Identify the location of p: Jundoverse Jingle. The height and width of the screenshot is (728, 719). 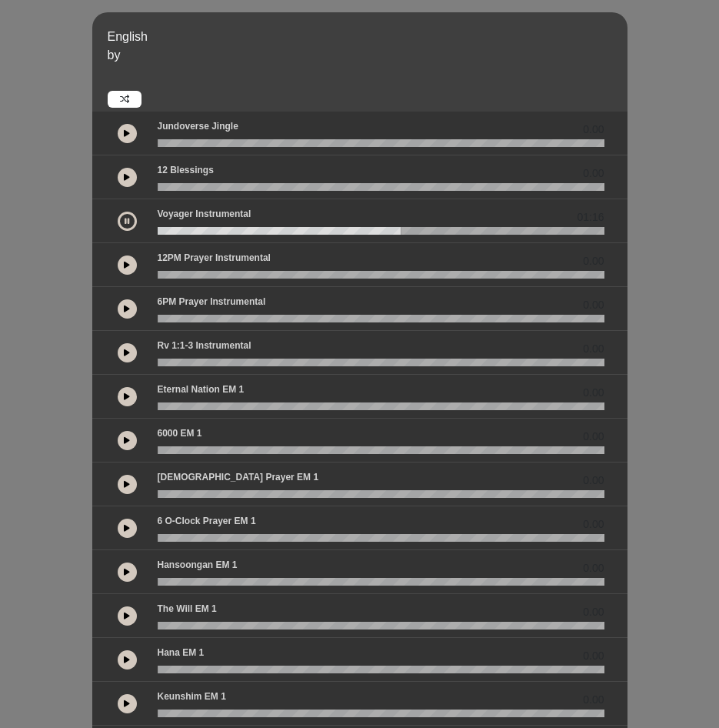
(197, 126).